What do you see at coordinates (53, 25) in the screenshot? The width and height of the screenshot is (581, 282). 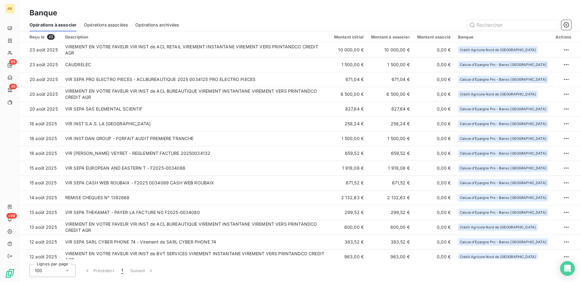 I see `span: Opérations à associer` at bounding box center [53, 25].